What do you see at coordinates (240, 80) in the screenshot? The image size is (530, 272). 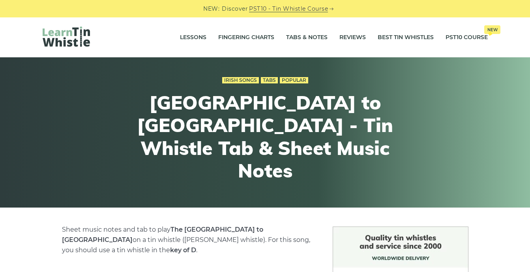 I see `a: Irish Songs` at bounding box center [240, 80].